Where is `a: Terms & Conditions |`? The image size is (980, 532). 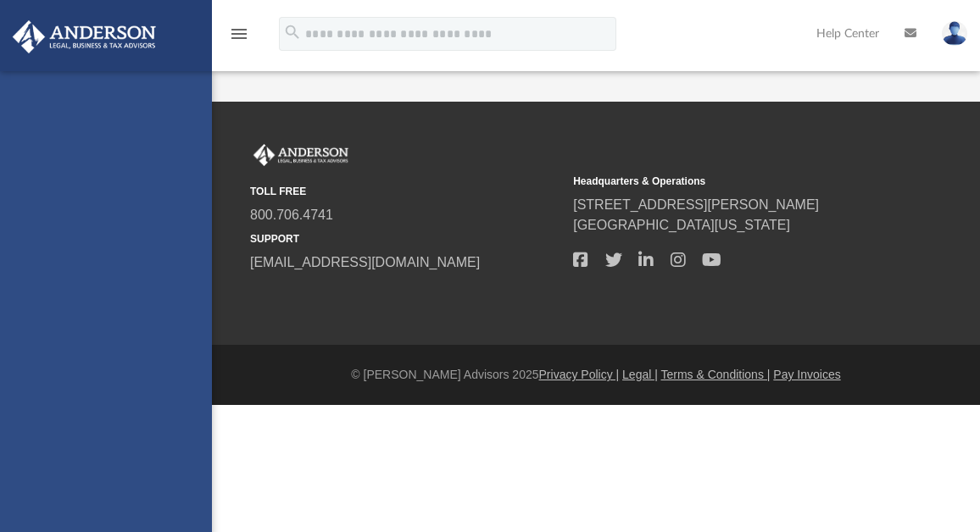
a: Terms & Conditions | is located at coordinates (716, 375).